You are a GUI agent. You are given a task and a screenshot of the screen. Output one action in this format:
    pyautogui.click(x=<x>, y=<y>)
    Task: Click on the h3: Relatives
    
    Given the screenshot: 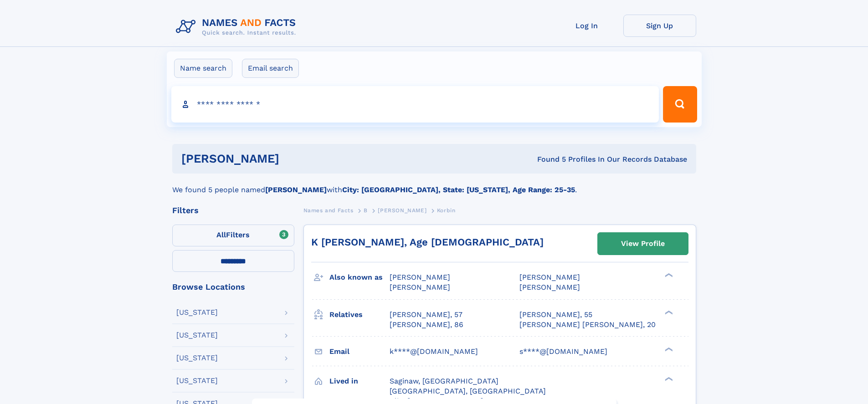 What is the action you would take?
    pyautogui.click(x=359, y=315)
    